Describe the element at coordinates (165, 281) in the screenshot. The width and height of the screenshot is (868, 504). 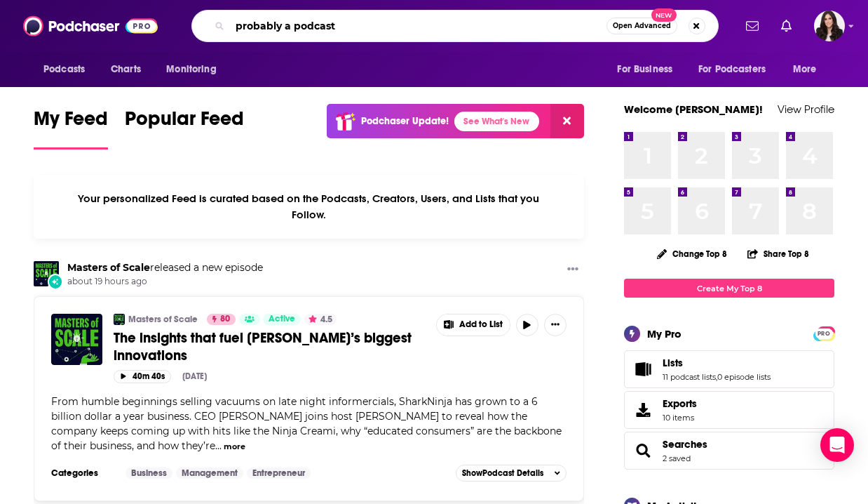
I see `span: about 19 hours ago` at that location.